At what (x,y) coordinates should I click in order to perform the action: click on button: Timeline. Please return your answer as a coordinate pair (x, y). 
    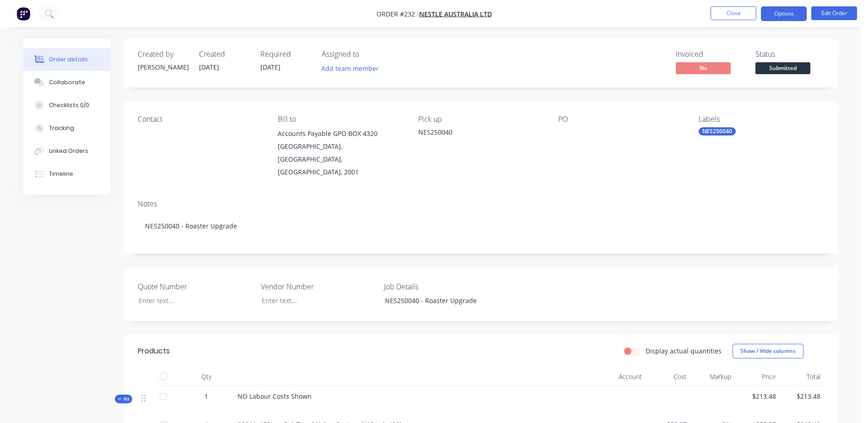
    Looking at the image, I should click on (67, 174).